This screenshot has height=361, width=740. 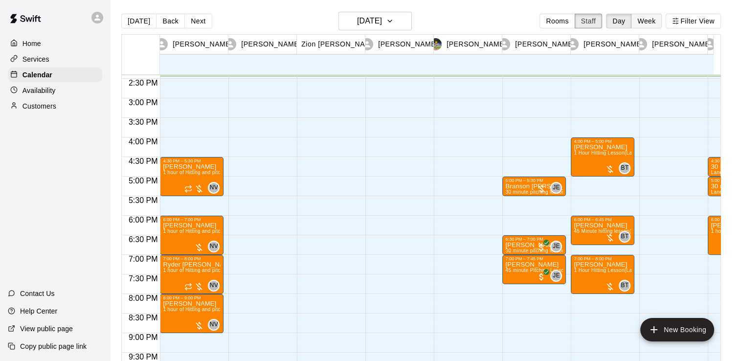 I want to click on span: 9:00 PM, so click(x=143, y=337).